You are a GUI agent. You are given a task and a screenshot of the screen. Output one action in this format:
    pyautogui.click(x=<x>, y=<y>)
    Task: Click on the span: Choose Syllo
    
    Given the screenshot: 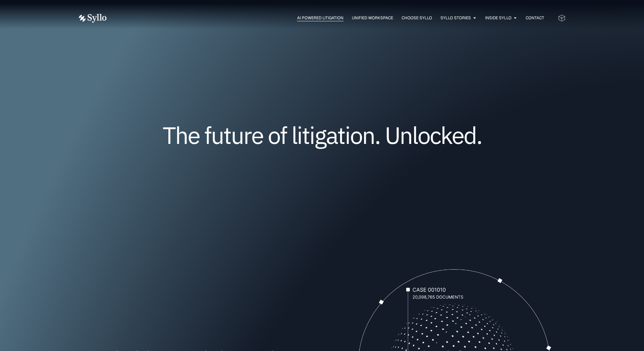 What is the action you would take?
    pyautogui.click(x=416, y=18)
    